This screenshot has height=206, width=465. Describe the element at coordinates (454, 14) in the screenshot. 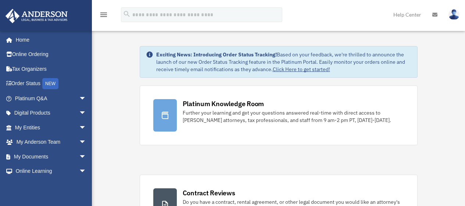

I see `img: User Pic` at that location.